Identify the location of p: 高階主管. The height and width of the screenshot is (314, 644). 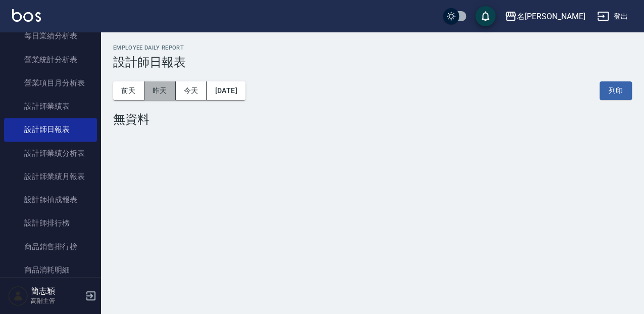
(57, 301).